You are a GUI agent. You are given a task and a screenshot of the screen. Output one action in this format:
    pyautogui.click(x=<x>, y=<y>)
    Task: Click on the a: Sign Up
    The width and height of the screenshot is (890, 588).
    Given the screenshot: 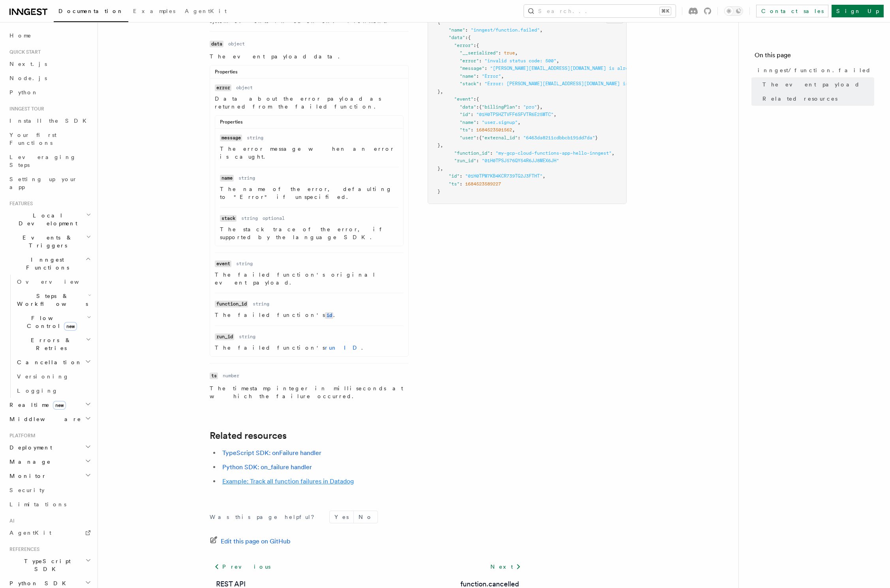 What is the action you would take?
    pyautogui.click(x=857, y=11)
    